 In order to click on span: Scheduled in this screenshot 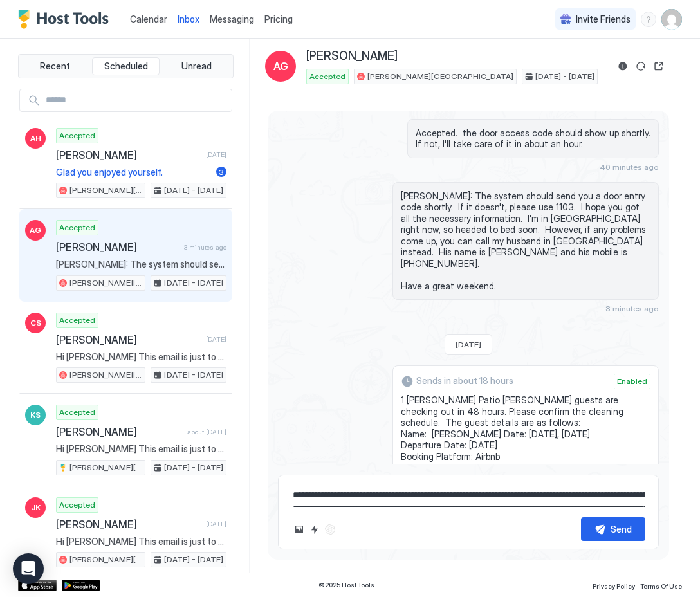, I will do `click(126, 66)`.